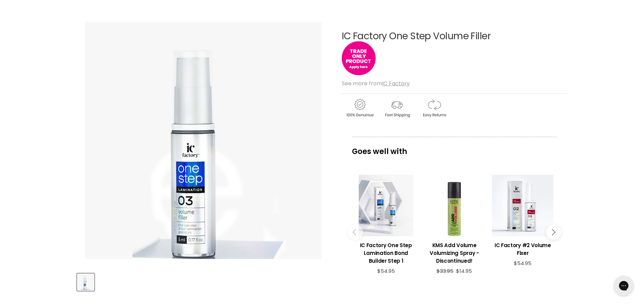 This screenshot has height=305, width=644. What do you see at coordinates (85, 282) in the screenshot?
I see `button: IC Factory One Step Volume Filler` at bounding box center [85, 282].